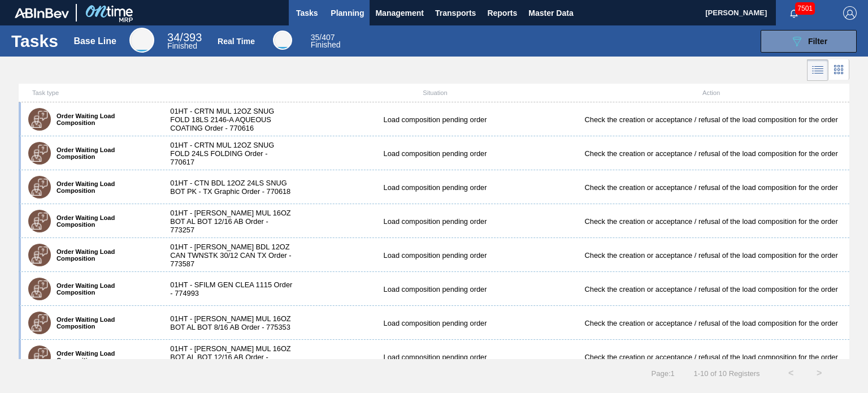  I want to click on span: Page : 1, so click(662, 373).